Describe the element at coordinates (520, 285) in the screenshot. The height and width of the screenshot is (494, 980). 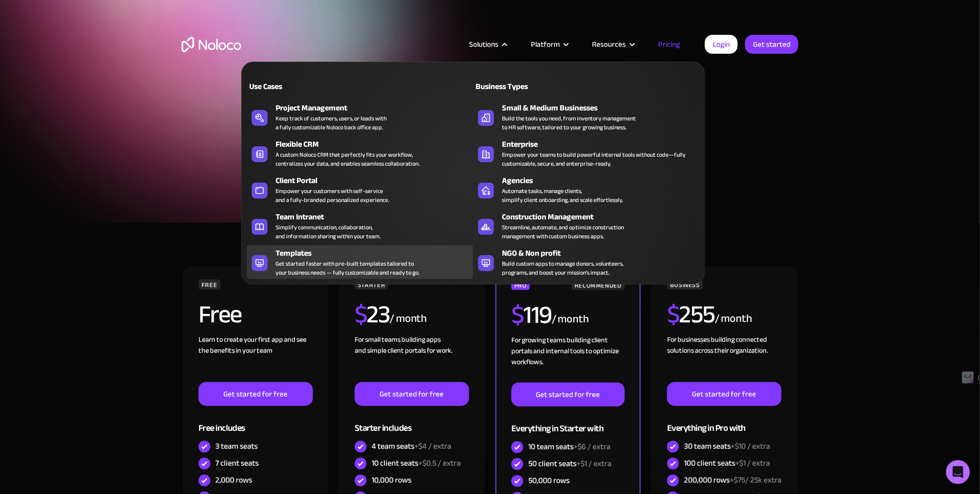
I see `div: PRO` at that location.